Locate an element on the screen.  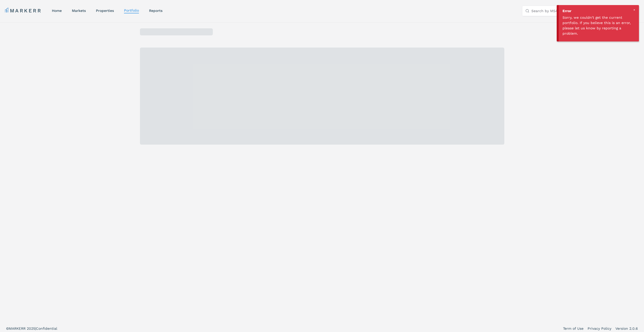
span: Confidential is located at coordinates (47, 329).